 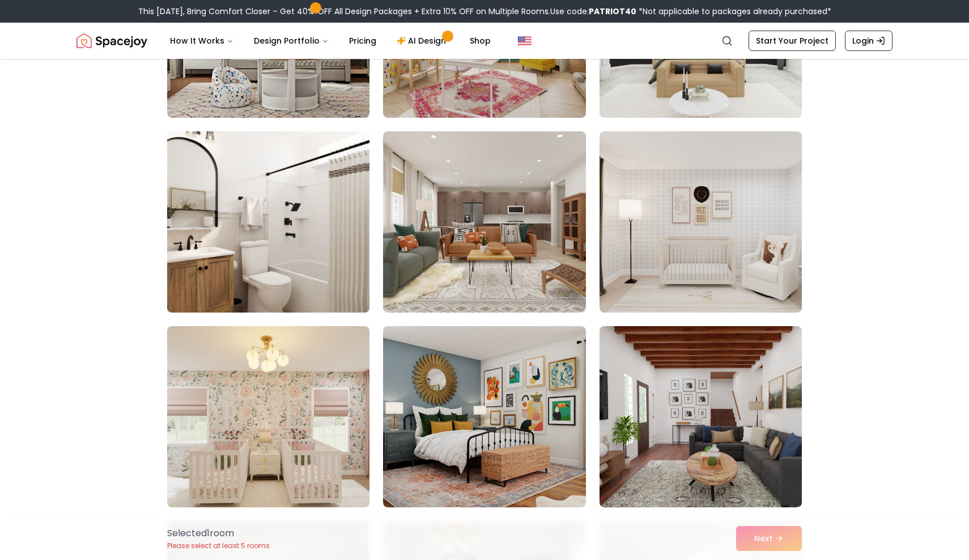 I want to click on img: Room room-7, so click(x=268, y=222).